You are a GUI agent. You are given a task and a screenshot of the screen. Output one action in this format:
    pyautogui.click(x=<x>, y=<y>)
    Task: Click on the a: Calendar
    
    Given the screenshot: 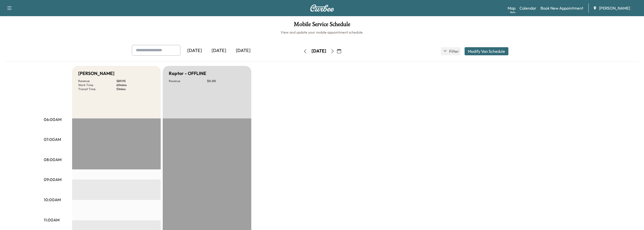 What is the action you would take?
    pyautogui.click(x=528, y=8)
    